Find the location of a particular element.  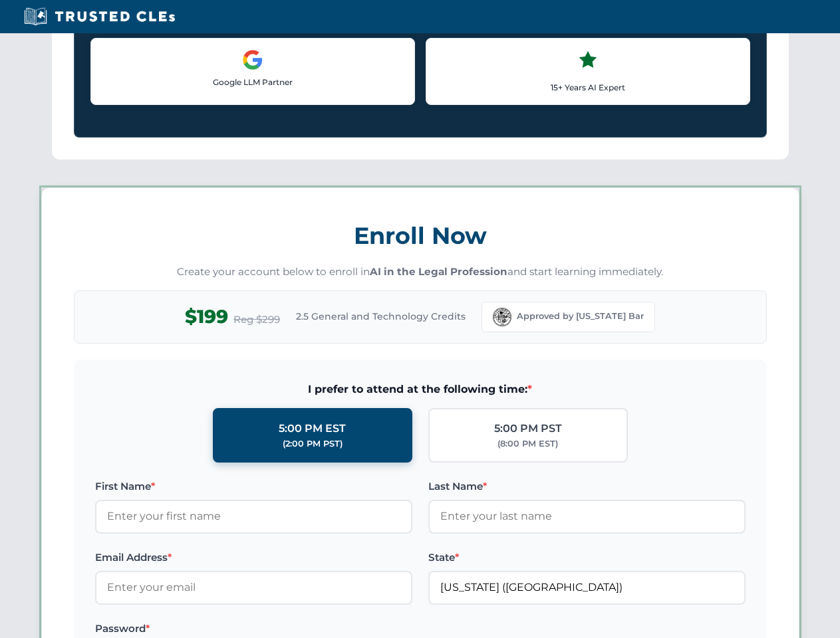

span: Reg $299 is located at coordinates (257, 320).